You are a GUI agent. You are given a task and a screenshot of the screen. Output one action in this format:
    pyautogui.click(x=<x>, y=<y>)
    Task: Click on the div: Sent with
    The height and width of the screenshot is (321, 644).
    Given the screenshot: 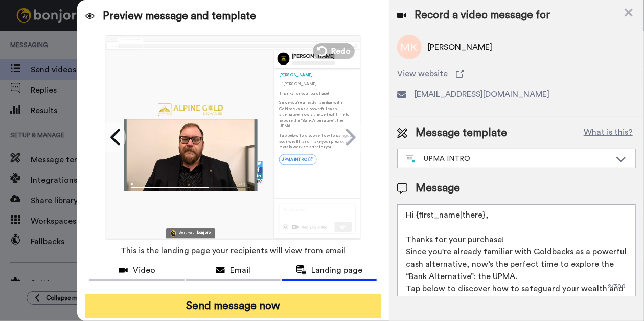 What is the action you would take?
    pyautogui.click(x=187, y=233)
    